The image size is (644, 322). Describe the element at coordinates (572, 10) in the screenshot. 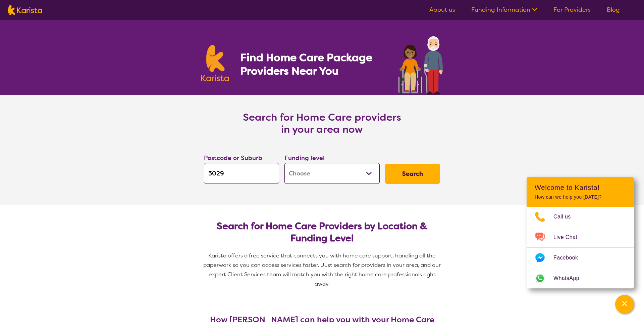

I see `a: For Providers` at that location.